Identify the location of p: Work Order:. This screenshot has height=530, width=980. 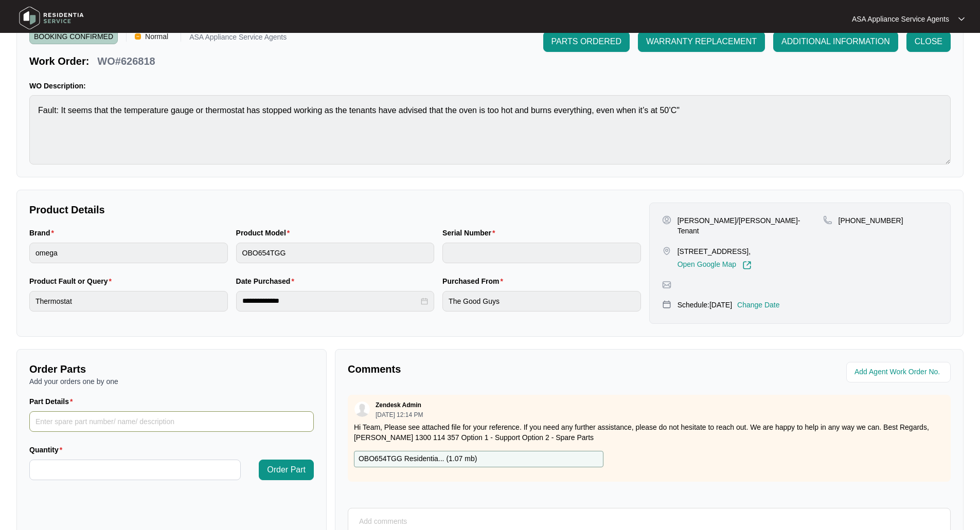
(59, 61).